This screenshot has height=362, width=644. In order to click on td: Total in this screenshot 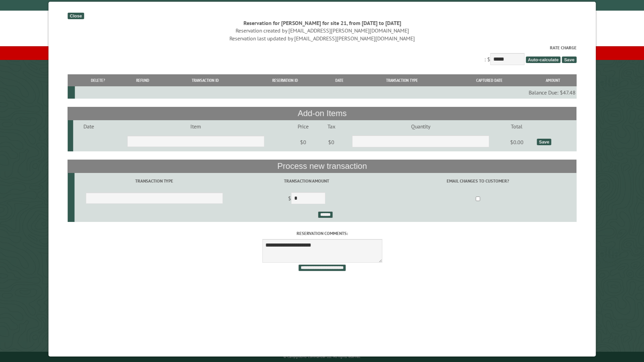, I will do `click(517, 126)`.